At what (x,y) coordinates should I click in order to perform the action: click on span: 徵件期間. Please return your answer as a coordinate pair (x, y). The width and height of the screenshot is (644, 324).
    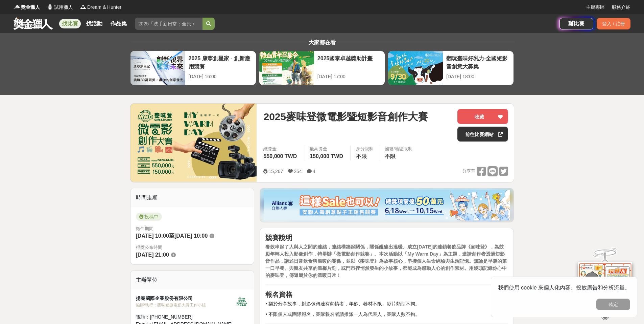
    Looking at the image, I should click on (145, 229).